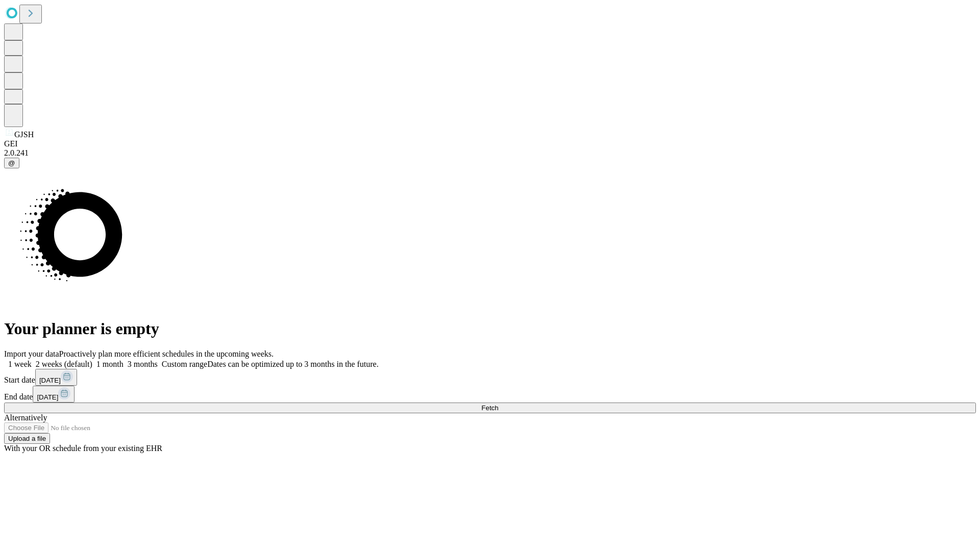  What do you see at coordinates (292, 364) in the screenshot?
I see `span: Dates can be optimized up to 3 months in the future.` at bounding box center [292, 364].